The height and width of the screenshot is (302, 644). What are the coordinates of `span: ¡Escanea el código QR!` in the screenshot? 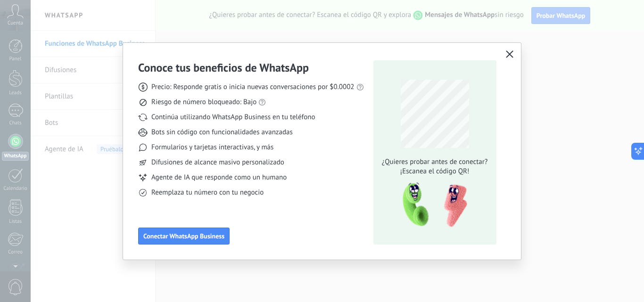 It's located at (435, 172).